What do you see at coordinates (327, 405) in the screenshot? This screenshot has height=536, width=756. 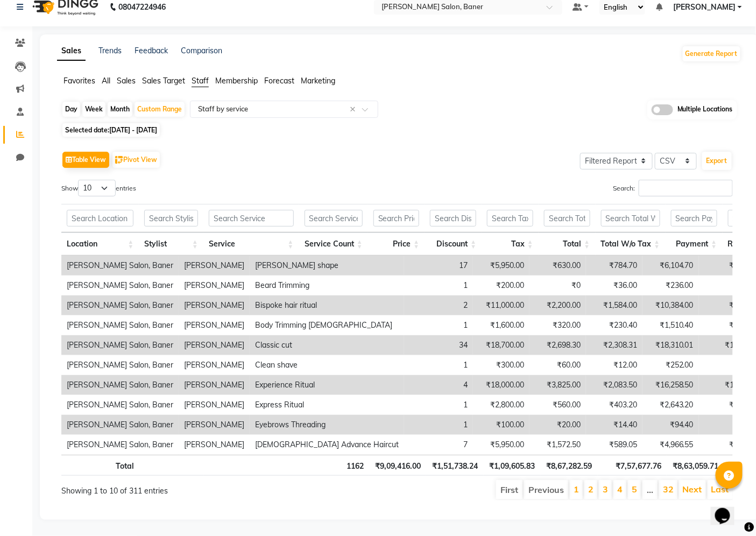 I see `td: Express Ritual` at bounding box center [327, 405].